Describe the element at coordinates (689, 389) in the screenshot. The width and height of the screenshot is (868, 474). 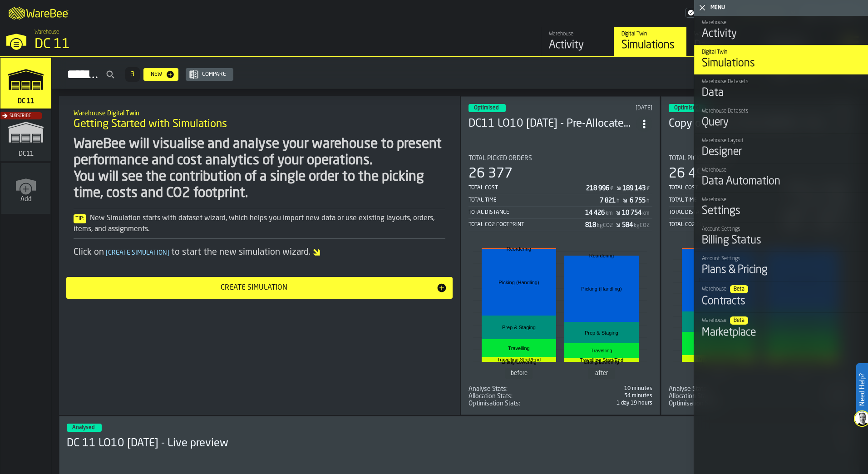
I see `span: Analyse Stats:` at that location.